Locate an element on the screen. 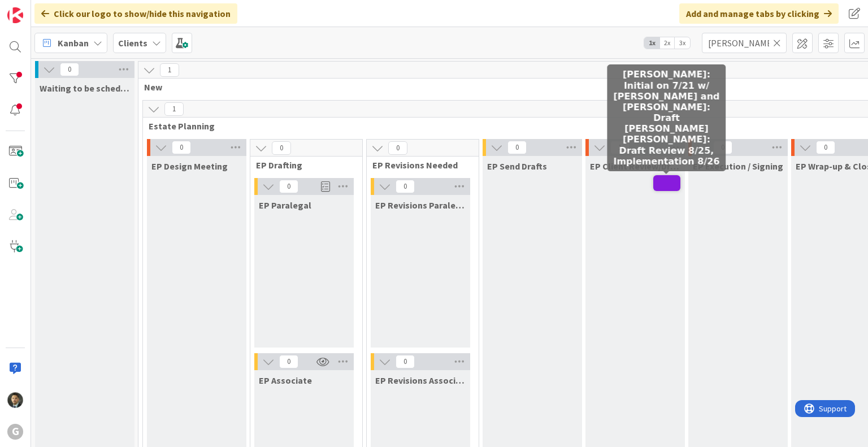 Image resolution: width=868 pixels, height=447 pixels. span: 2x is located at coordinates (667, 43).